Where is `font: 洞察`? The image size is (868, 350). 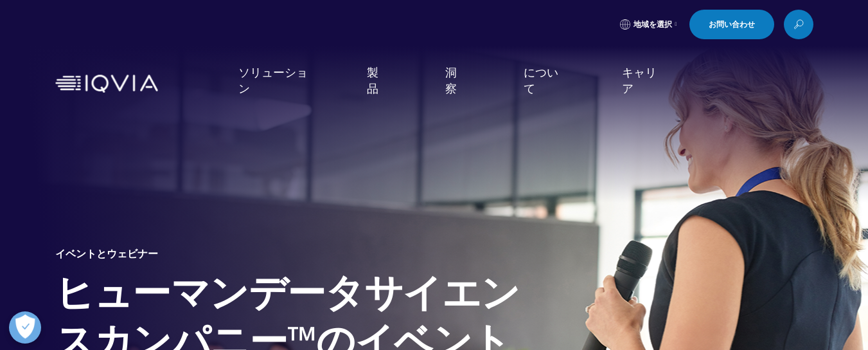 font: 洞察 is located at coordinates (451, 80).